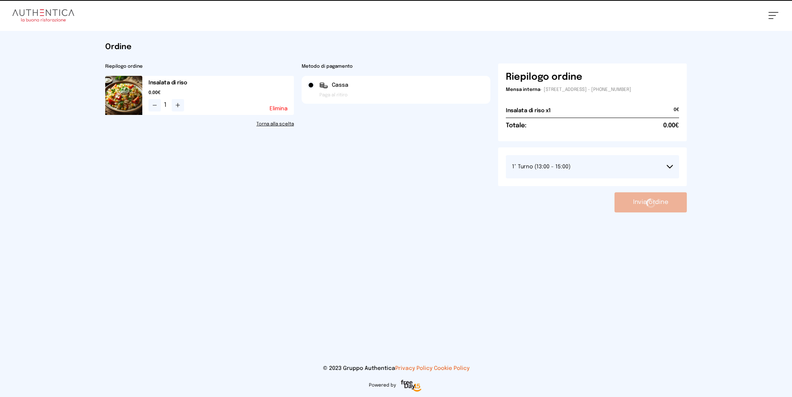 This screenshot has height=397, width=792. What do you see at coordinates (523, 90) in the screenshot?
I see `span: Mensa interna` at bounding box center [523, 90].